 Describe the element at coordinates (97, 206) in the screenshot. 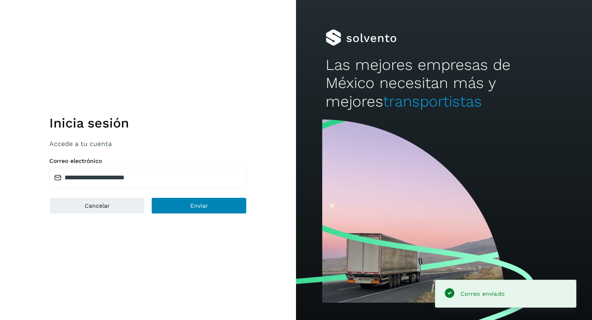

I see `button: Cancelar` at that location.